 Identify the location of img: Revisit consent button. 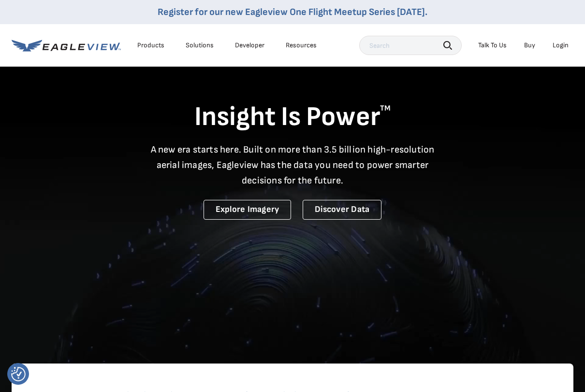
(18, 375).